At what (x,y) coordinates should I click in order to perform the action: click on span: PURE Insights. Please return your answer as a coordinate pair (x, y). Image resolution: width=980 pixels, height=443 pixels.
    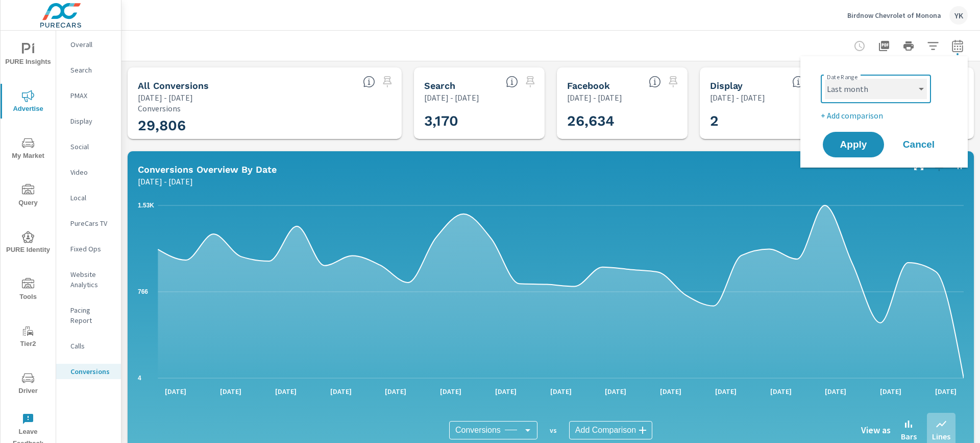
    Looking at the image, I should click on (28, 55).